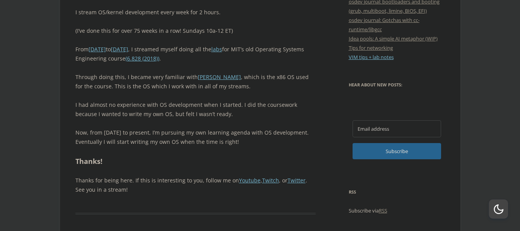 This screenshot has width=520, height=231. Describe the element at coordinates (397, 151) in the screenshot. I see `span: Subscribe` at that location.